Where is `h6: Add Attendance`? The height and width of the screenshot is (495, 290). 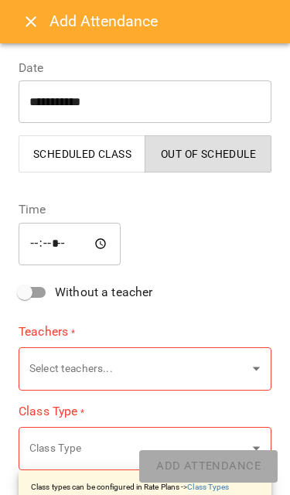 h6: Add Attendance is located at coordinates (163, 21).